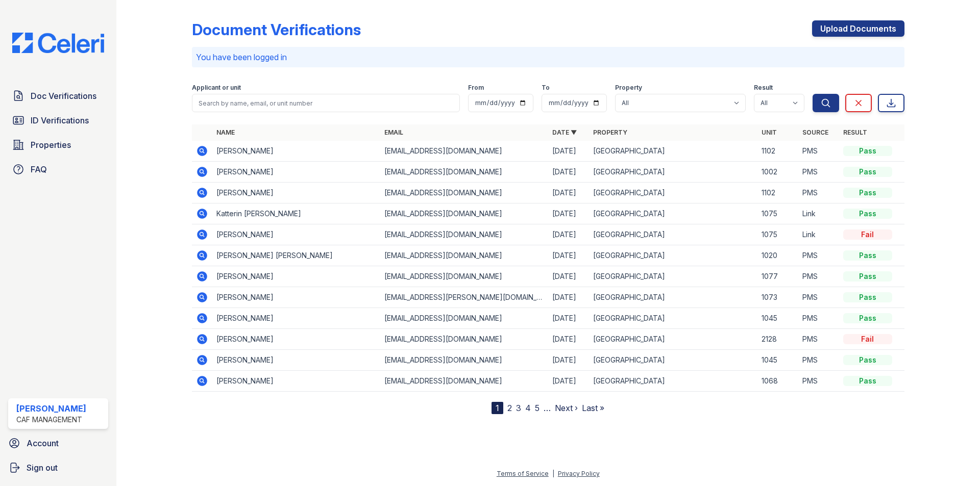 The height and width of the screenshot is (486, 980). What do you see at coordinates (778, 276) in the screenshot?
I see `td: 1077` at bounding box center [778, 276].